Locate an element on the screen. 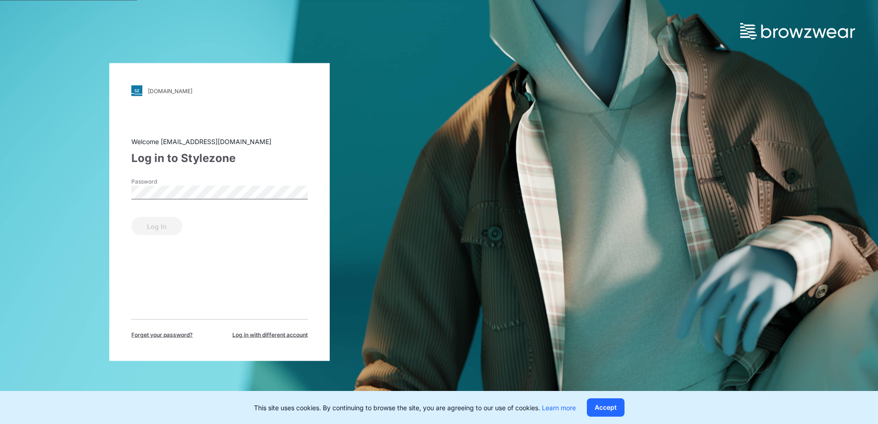 The image size is (878, 424). img: svg+xml;base64,PHN2ZyB3aWR0aD0iMjgiIGhlaWdodD0iMjgiIHZpZXdCb3g9IjAgMCAyOCAyOCIgZmlsbD0ibm9uZSIgeG... is located at coordinates (137, 91).